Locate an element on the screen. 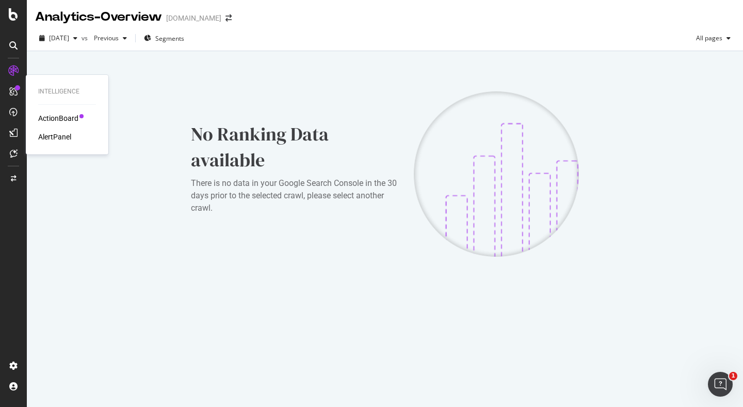 Image resolution: width=743 pixels, height=407 pixels. span: Previous is located at coordinates (104, 38).